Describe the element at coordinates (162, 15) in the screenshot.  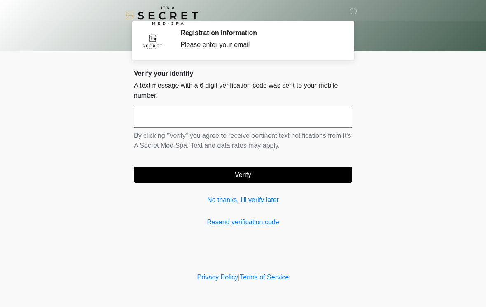
I see `img: It's A Secret Med Spa Logo` at that location.